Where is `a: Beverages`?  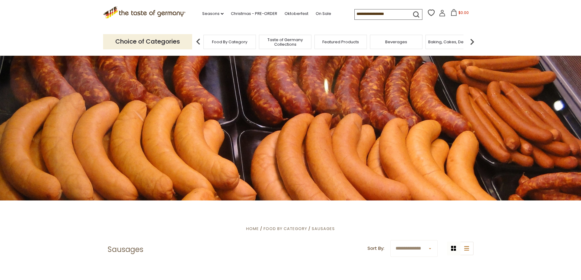 a: Beverages is located at coordinates (396, 42).